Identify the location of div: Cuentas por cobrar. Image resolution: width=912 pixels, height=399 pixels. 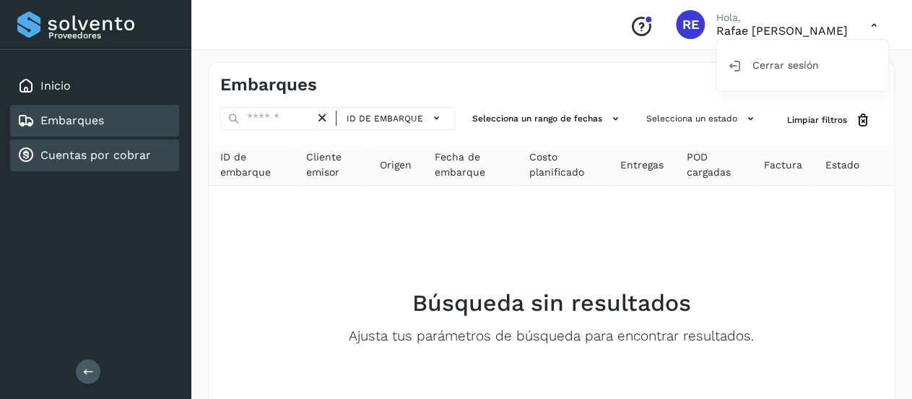
(95, 155).